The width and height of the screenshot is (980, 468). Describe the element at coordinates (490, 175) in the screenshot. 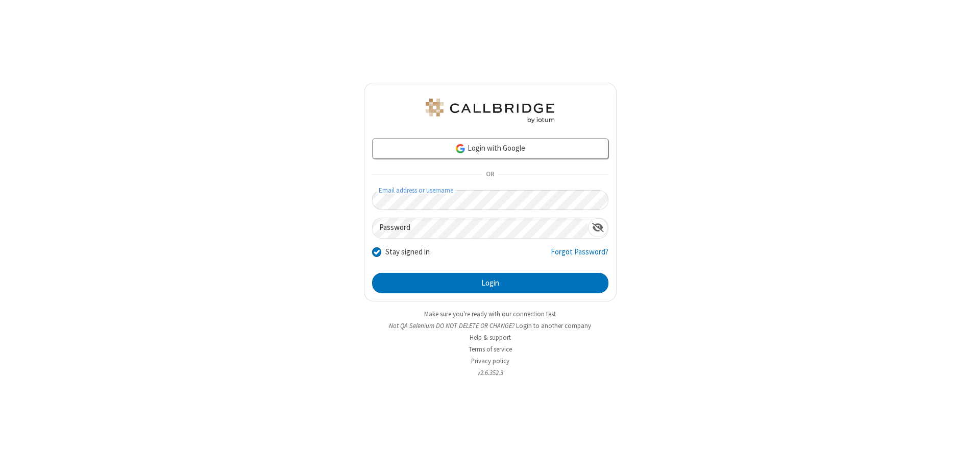

I see `span: OR` at that location.